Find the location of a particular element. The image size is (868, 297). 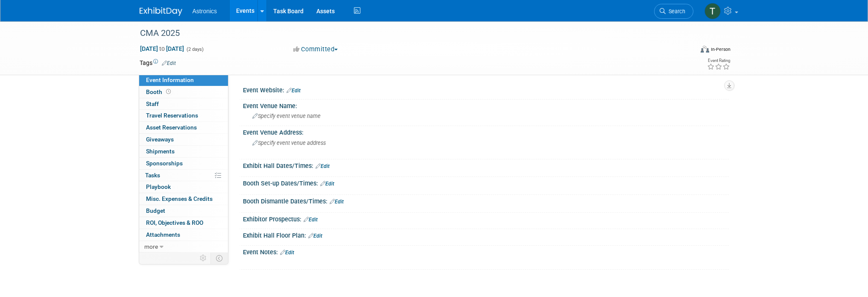

span: Playbook is located at coordinates (158, 187).